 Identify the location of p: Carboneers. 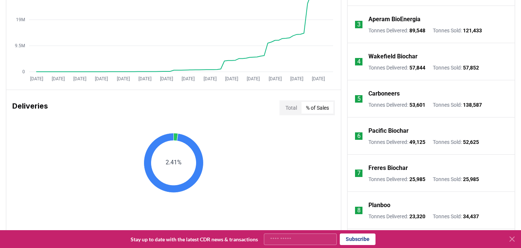
(384, 94).